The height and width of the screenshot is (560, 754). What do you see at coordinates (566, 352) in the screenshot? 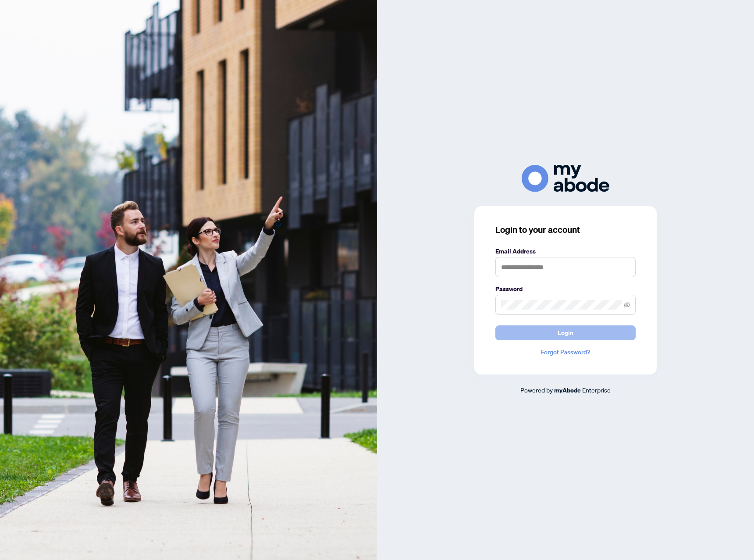
I see `a: Forgot Password?` at bounding box center [566, 352].